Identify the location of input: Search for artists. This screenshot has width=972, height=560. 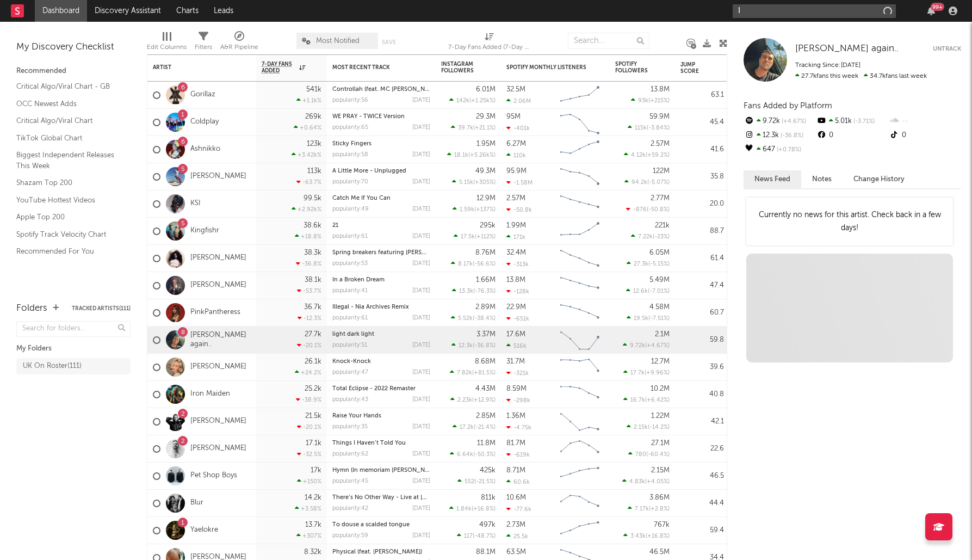
(814, 11).